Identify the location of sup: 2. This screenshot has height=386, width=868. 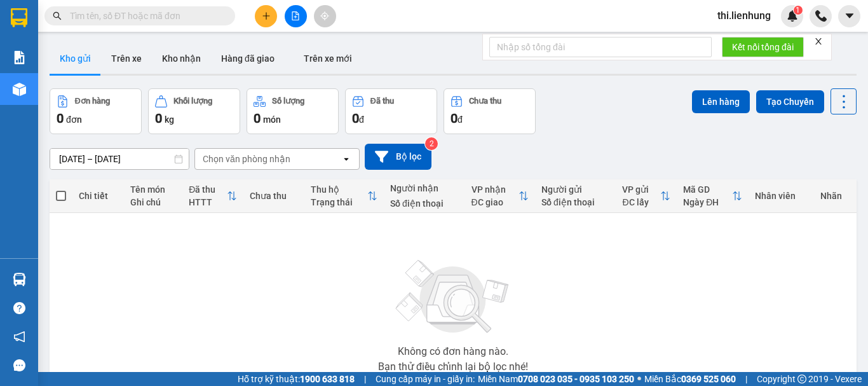
(431, 144).